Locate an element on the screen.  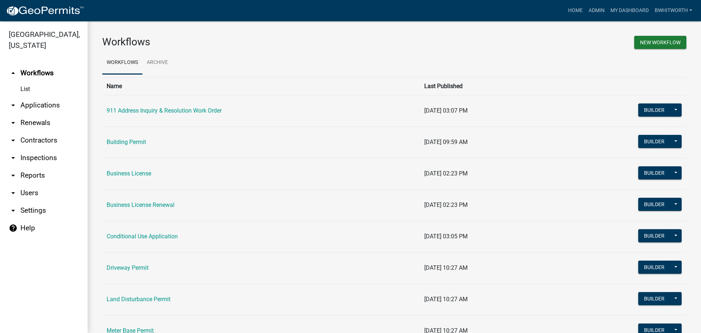
a: Admin is located at coordinates (597, 11).